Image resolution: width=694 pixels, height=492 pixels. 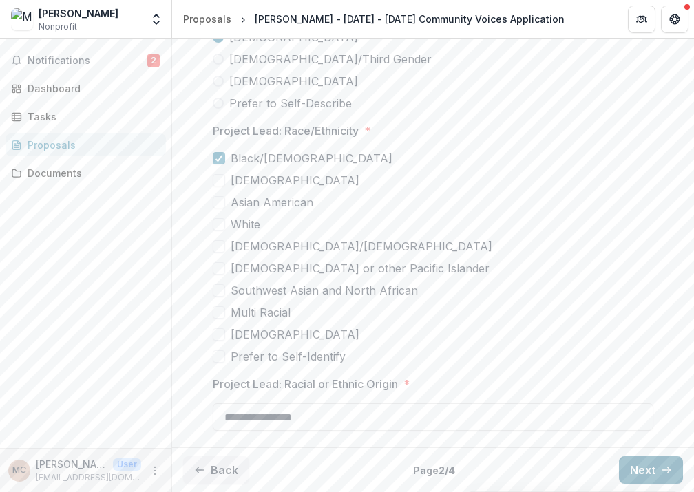 I want to click on button: Open entity switcher, so click(x=156, y=19).